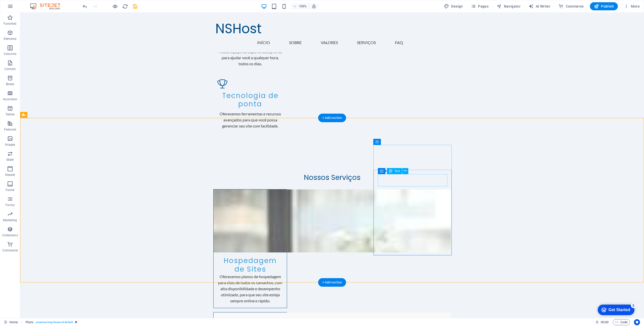 This screenshot has height=326, width=644. What do you see at coordinates (76, 322) in the screenshot?
I see `i: This element is a customizable preset` at bounding box center [76, 322].